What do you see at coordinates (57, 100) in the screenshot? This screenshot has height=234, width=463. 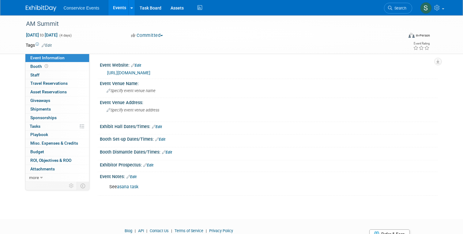 I see `a: Giveaways` at bounding box center [57, 100].